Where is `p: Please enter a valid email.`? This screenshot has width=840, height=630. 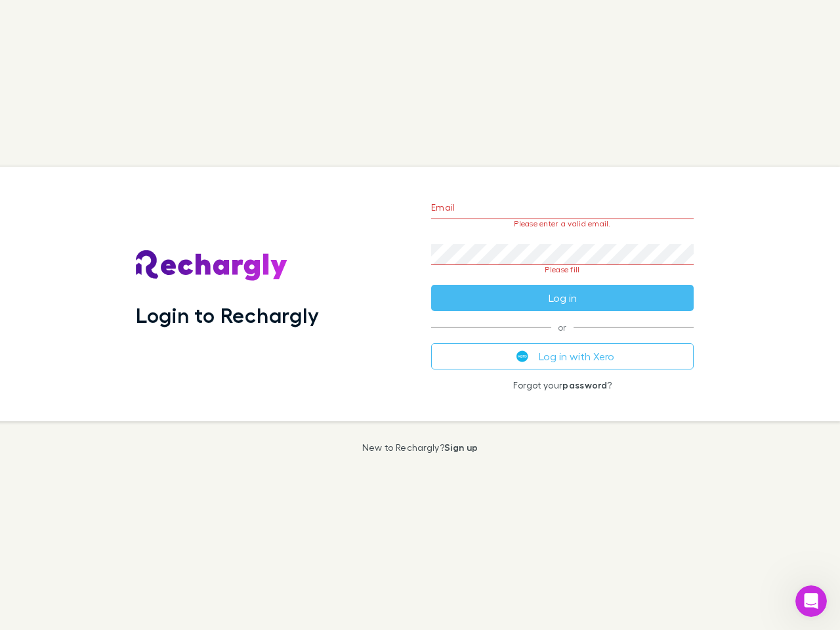
p: Please enter a valid email. is located at coordinates (563, 224).